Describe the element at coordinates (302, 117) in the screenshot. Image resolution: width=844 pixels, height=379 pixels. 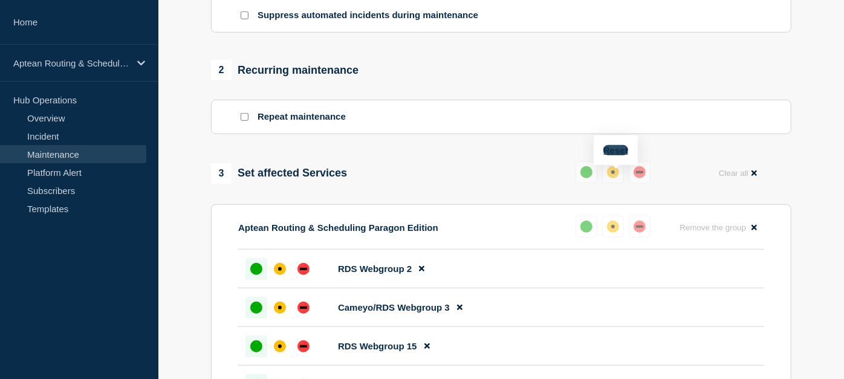
I see `p: Repeat maintenance` at that location.